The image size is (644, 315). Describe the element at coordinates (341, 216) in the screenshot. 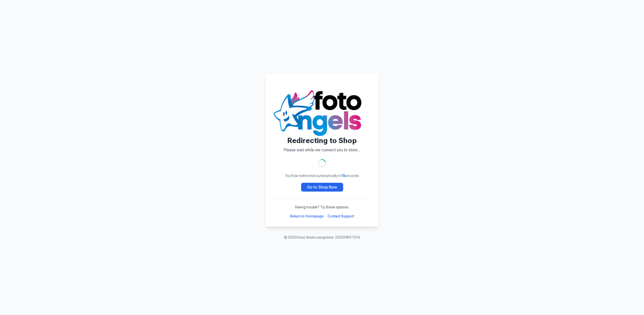

I see `a: Contact Support` at that location.